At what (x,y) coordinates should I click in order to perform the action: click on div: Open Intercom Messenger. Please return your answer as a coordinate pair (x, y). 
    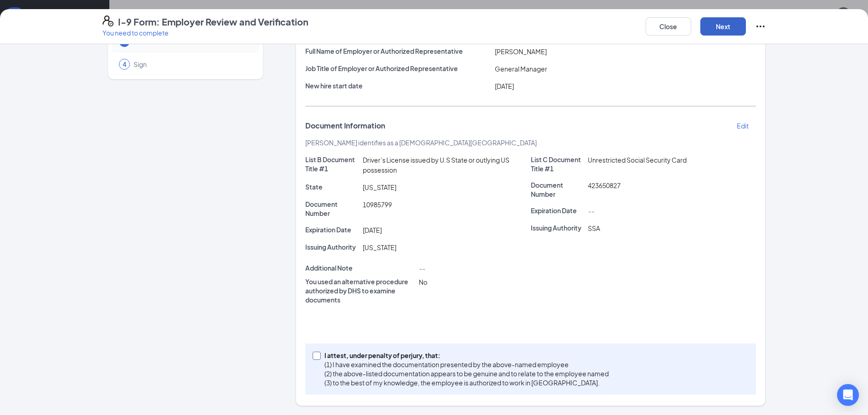
    Looking at the image, I should click on (848, 395).